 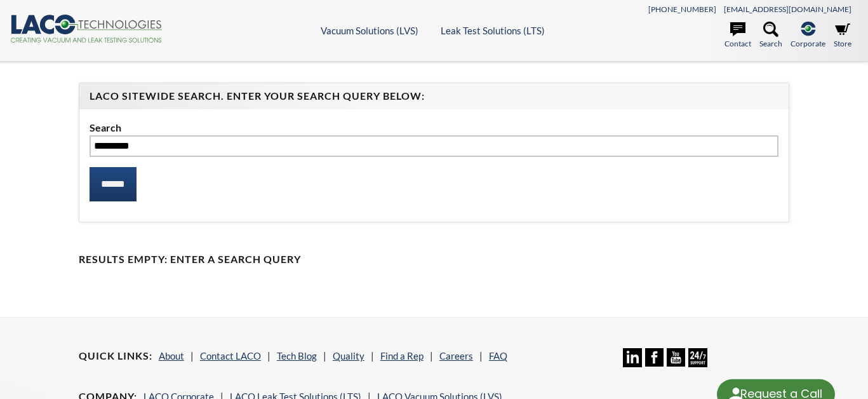 I want to click on a: Store, so click(x=842, y=35).